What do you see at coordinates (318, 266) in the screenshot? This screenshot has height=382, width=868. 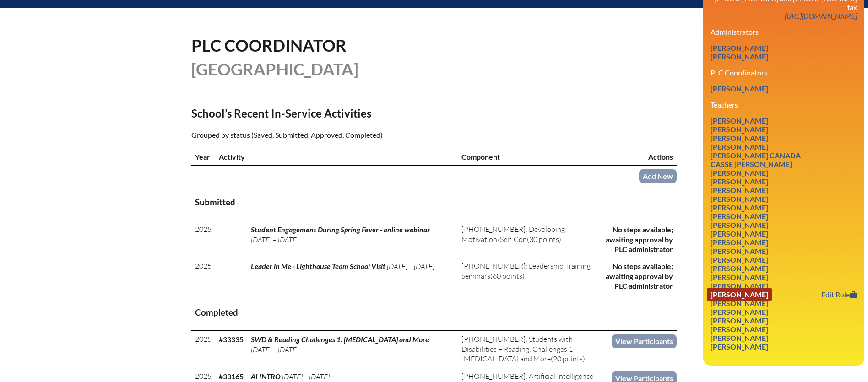 I see `span: Leader in Me - Lighthouse Team School Visit` at bounding box center [318, 266].